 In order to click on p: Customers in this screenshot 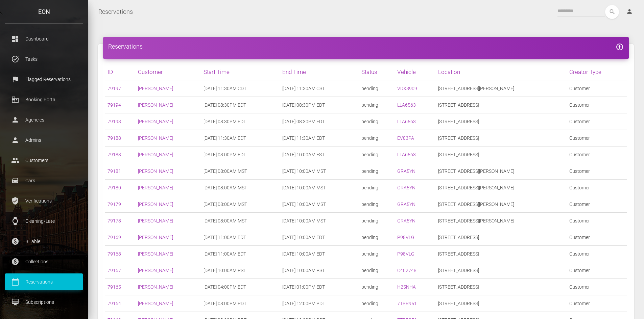, I will do `click(44, 161)`.